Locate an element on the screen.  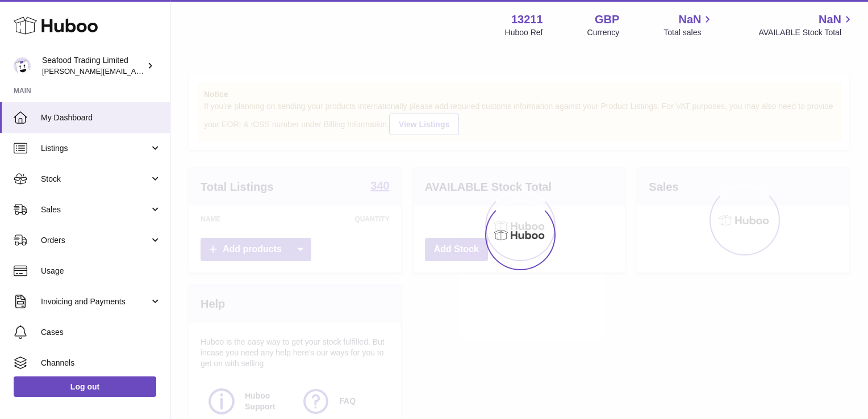
div: Currency is located at coordinates (603, 32).